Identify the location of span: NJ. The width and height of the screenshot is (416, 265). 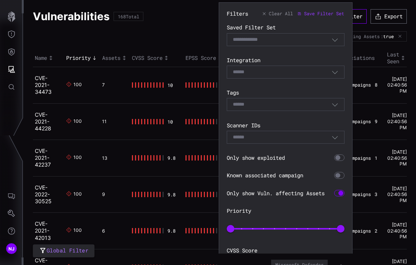
(11, 249).